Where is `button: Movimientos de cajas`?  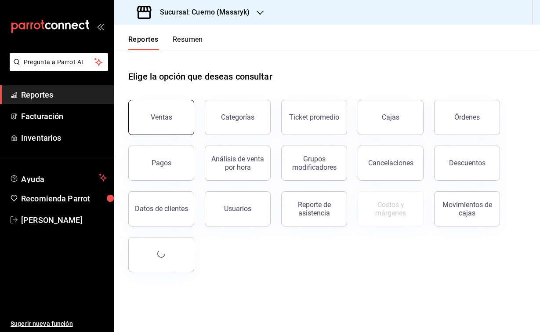
button: Movimientos de cajas is located at coordinates (467, 209).